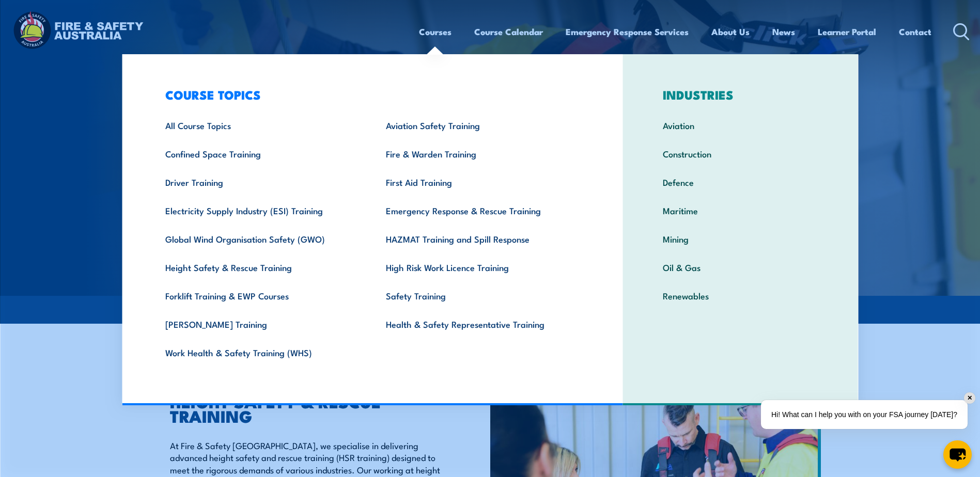  I want to click on a: Learner Portal, so click(847, 32).